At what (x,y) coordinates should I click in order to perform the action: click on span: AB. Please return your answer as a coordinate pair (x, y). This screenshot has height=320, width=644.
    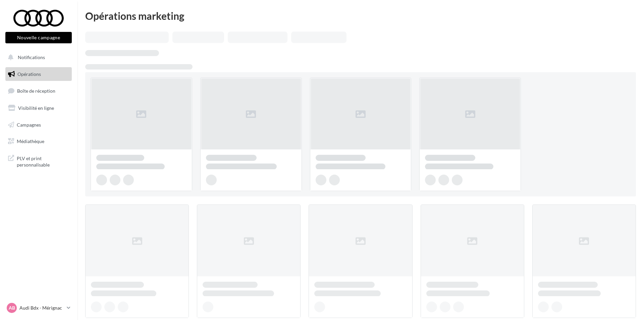
    Looking at the image, I should click on (12, 308).